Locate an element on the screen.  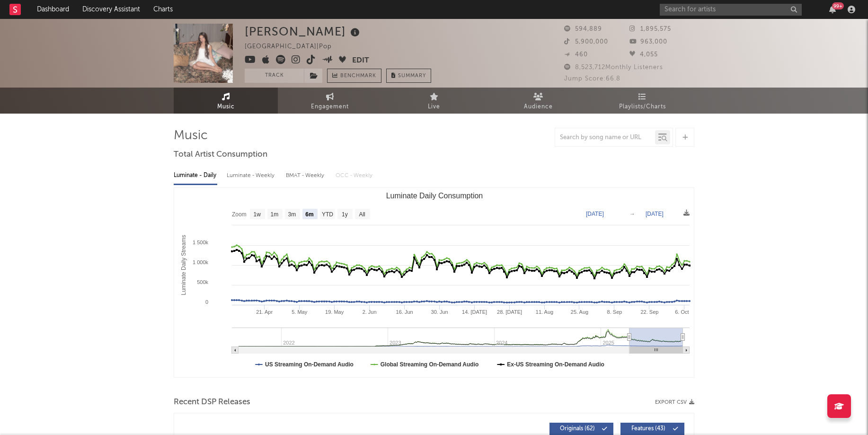
button: Summary is located at coordinates (408, 76).